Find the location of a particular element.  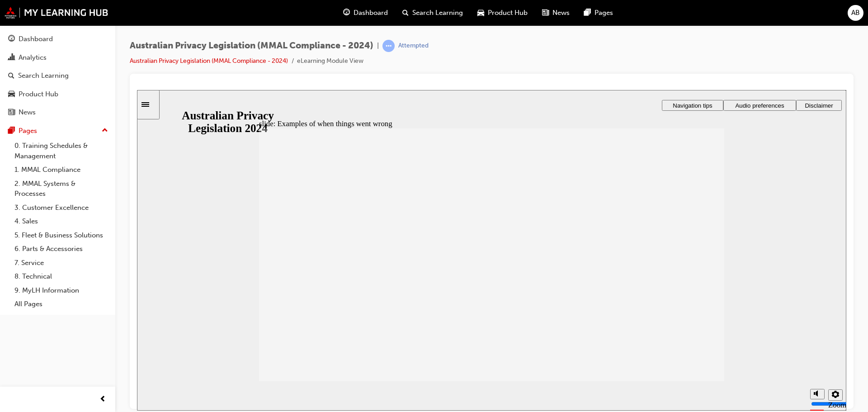

span: Pages is located at coordinates (604, 13).